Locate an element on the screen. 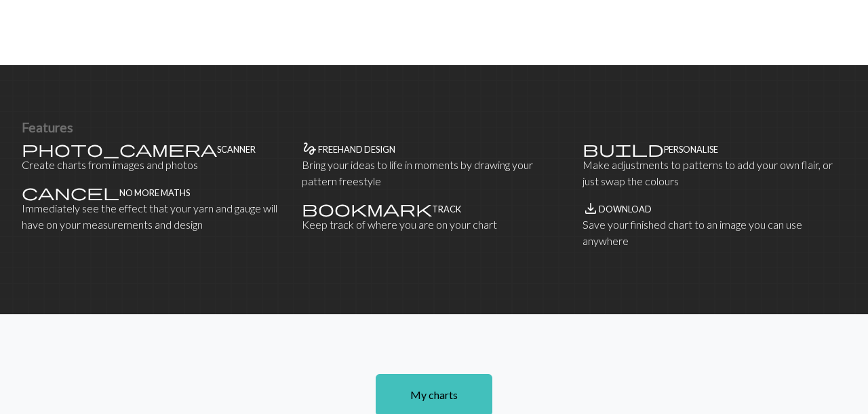 This screenshot has width=868, height=414. h4: No more maths is located at coordinates (155, 193).